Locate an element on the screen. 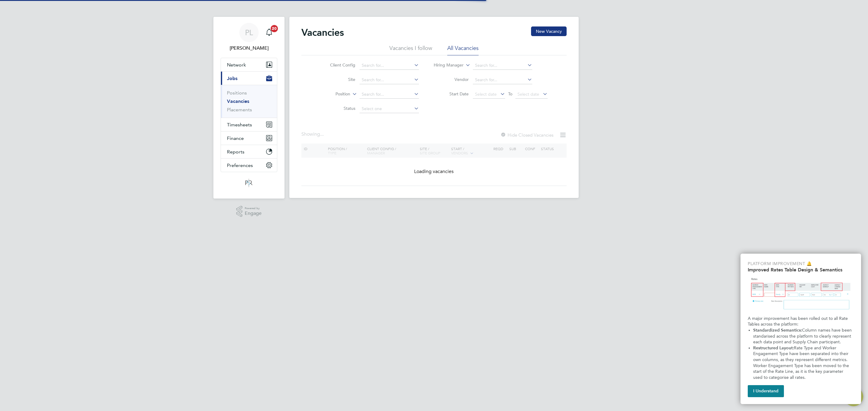  strong: Standardized Semantics: is located at coordinates (778, 331).